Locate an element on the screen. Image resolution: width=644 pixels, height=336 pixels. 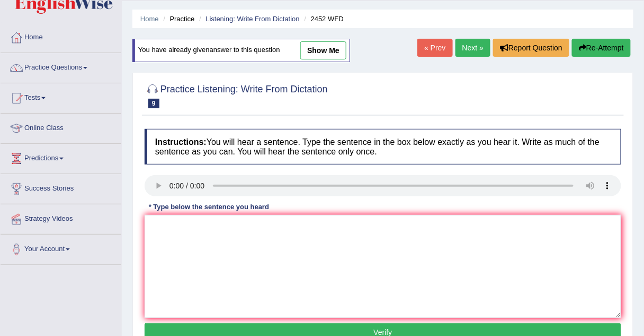
li: Practice is located at coordinates (177, 19).